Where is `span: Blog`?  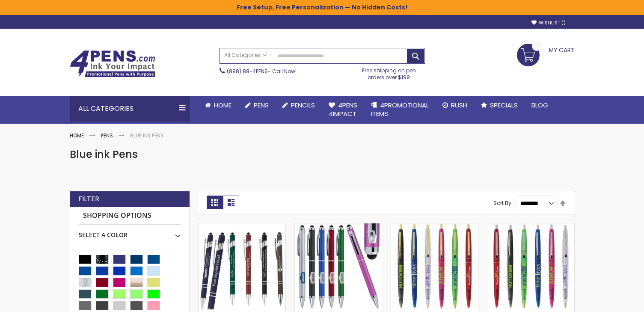
span: Blog is located at coordinates (539, 105).